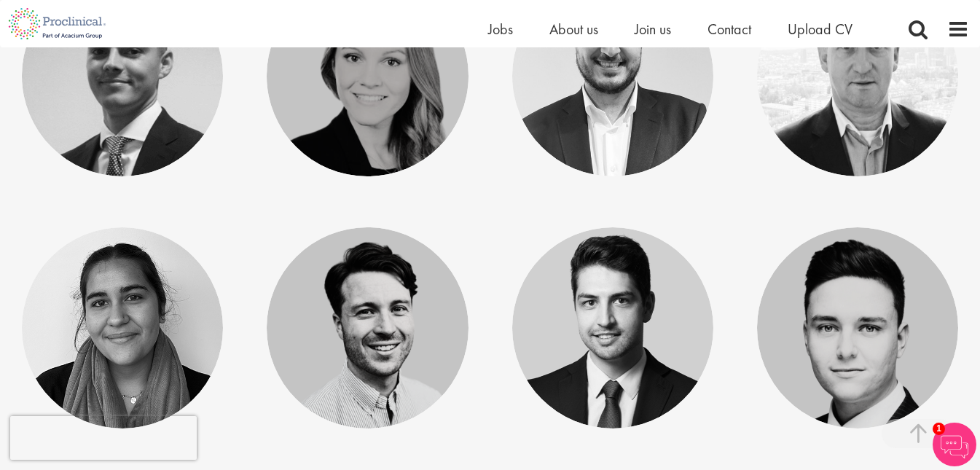 The height and width of the screenshot is (470, 980). I want to click on span: Join us, so click(653, 29).